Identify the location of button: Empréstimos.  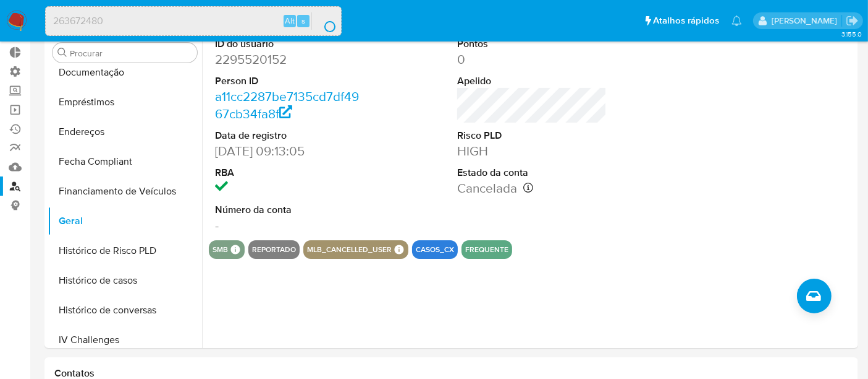
(125, 102).